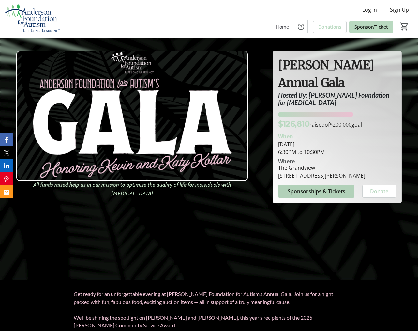 The image size is (418, 331). Describe the element at coordinates (283, 27) in the screenshot. I see `span: Home` at that location.